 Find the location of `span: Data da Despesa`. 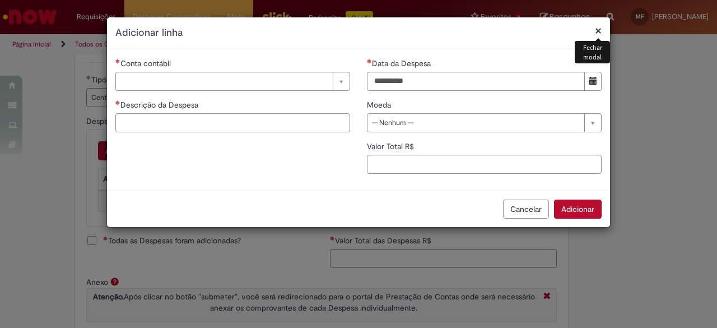

span: Data da Despesa is located at coordinates (402, 63).